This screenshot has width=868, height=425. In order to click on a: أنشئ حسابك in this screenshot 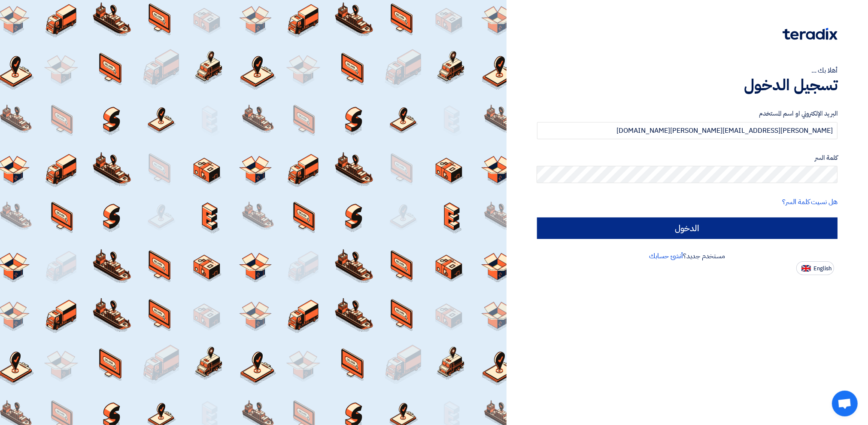, I will do `click(666, 256)`.